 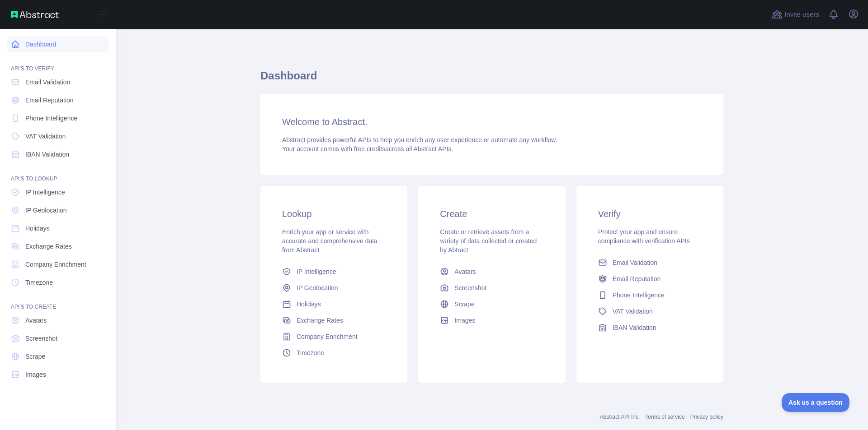 I want to click on span: Enrich your app or service with accurate and comprehensive data from Abstract, so click(x=329, y=241).